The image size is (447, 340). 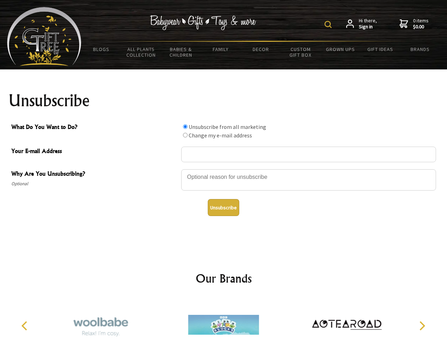 I want to click on button: Unsubscribe, so click(x=223, y=207).